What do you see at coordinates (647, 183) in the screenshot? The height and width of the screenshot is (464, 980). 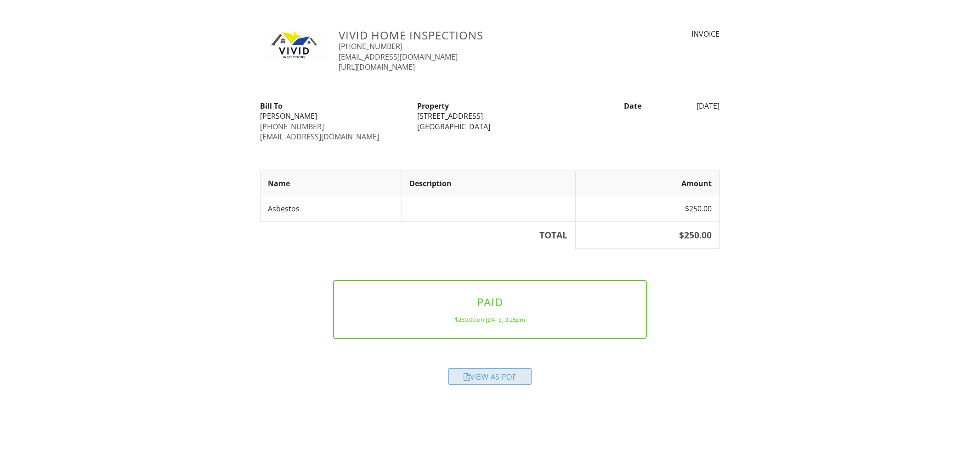 I see `th: Amount` at bounding box center [647, 183].